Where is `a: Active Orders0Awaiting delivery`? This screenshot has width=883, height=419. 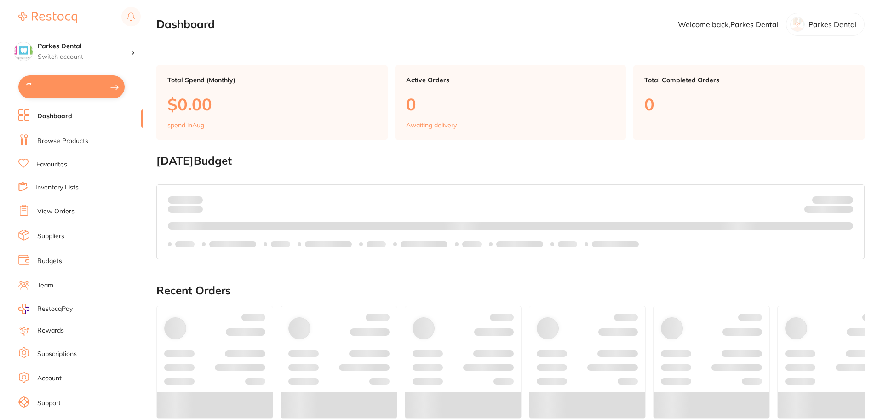 a: Active Orders0Awaiting delivery is located at coordinates (510, 103).